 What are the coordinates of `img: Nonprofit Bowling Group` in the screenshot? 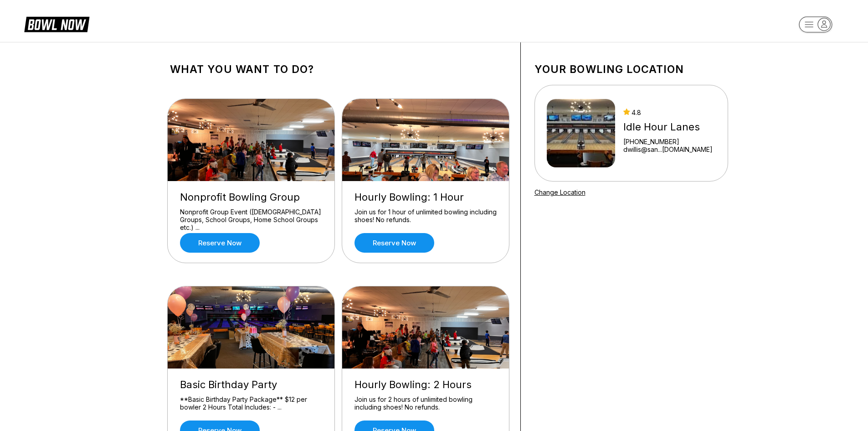 It's located at (251, 140).